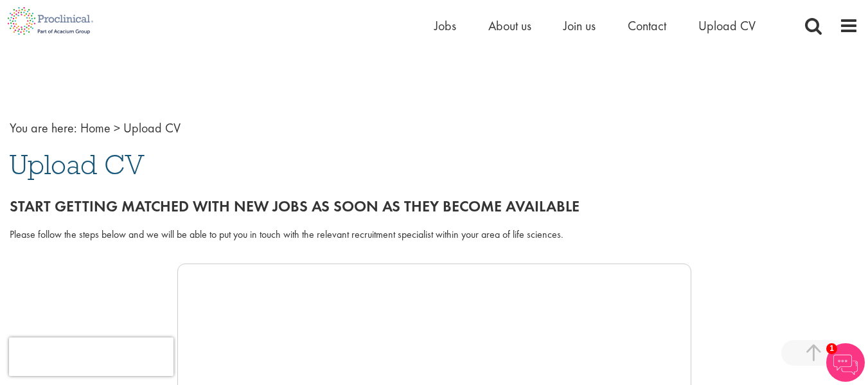  What do you see at coordinates (510, 26) in the screenshot?
I see `a: About us` at bounding box center [510, 26].